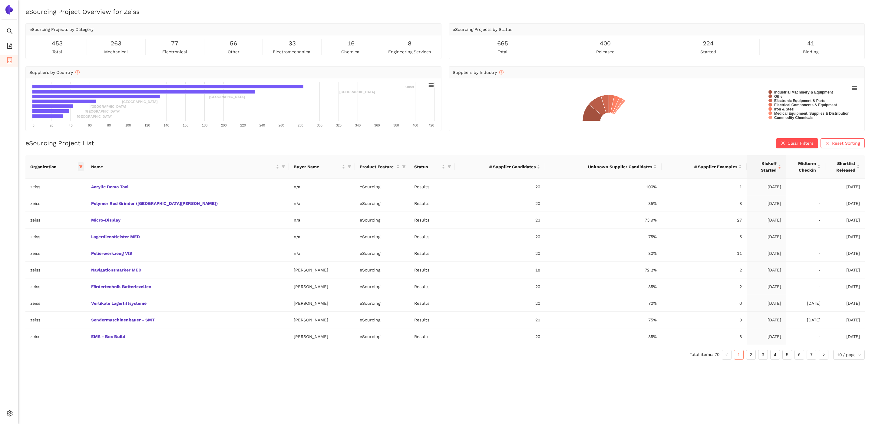  Describe the element at coordinates (498, 167) in the screenshot. I see `span: # Supplier Candidates` at that location.